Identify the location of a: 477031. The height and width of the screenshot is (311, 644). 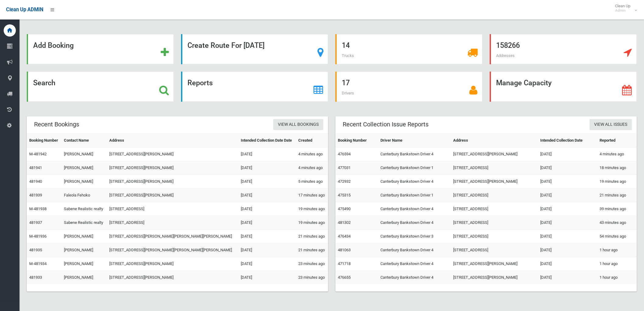
(344, 167).